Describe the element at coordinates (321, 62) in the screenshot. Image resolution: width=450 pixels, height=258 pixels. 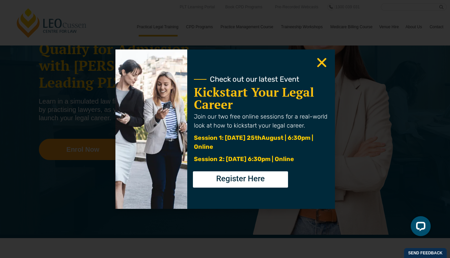
I see `a: Close` at that location.